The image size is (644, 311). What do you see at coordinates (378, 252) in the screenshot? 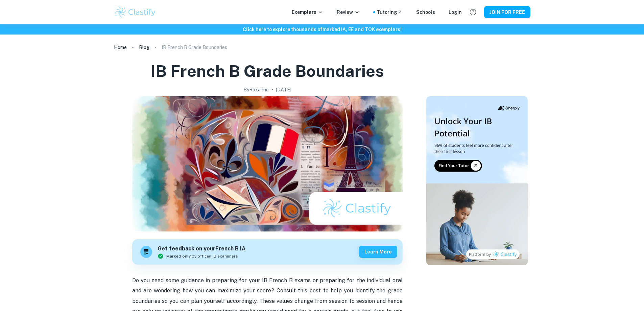
I see `button: Learn more` at bounding box center [378, 252].